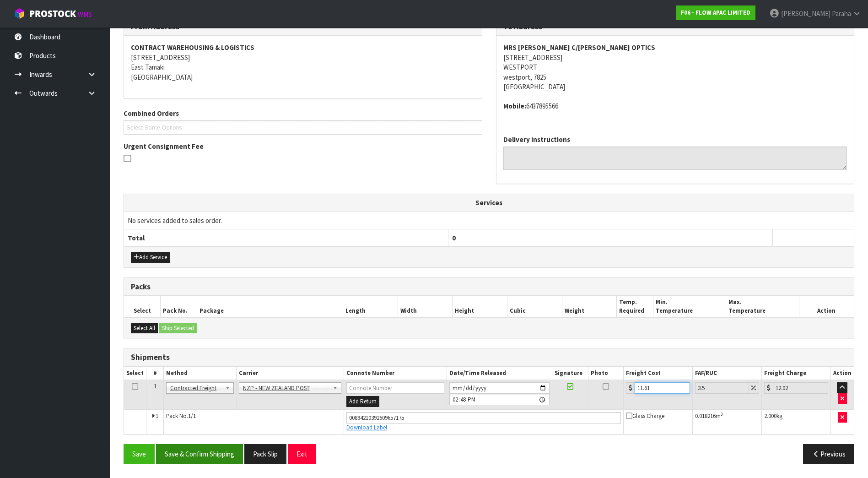 This screenshot has height=478, width=868. I want to click on span: Contracted Freight, so click(195, 388).